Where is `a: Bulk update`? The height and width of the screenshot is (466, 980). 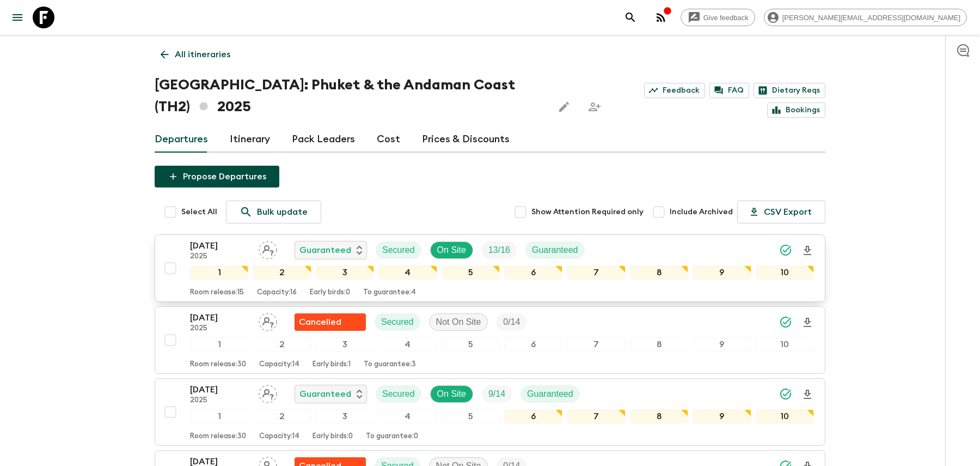
a: Bulk update is located at coordinates (273, 212).